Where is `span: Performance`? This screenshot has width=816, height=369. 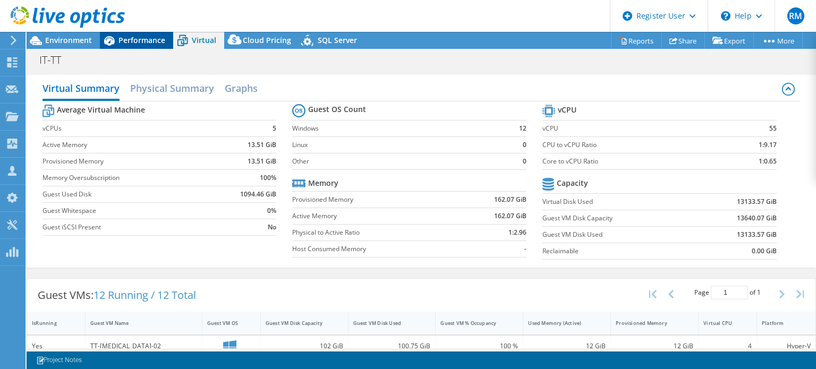 span: Performance is located at coordinates (142, 40).